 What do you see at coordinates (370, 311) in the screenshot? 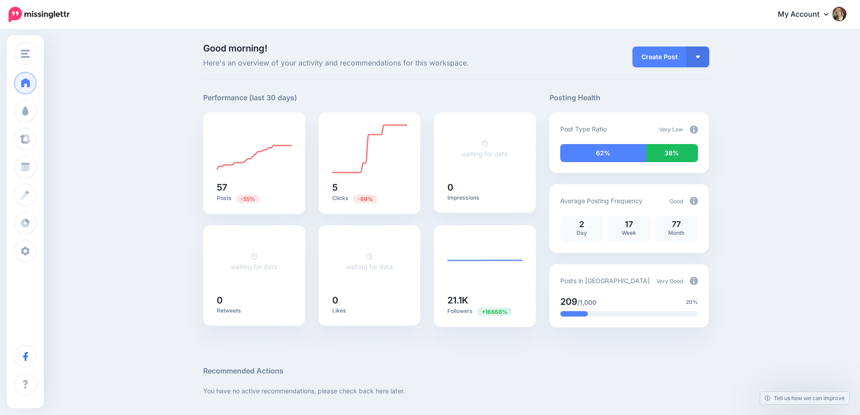
I see `p: Likes` at bounding box center [370, 311].